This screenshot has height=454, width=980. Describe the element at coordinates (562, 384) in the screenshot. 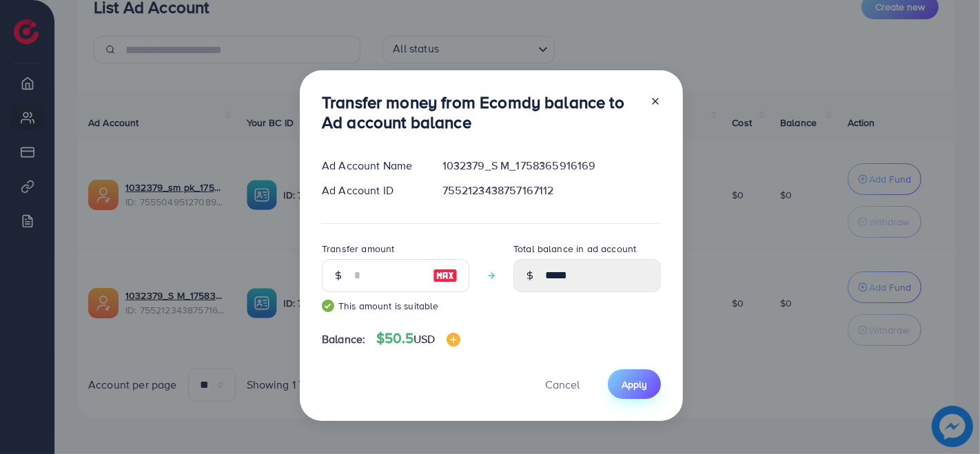

I see `button: Cancel` at that location.